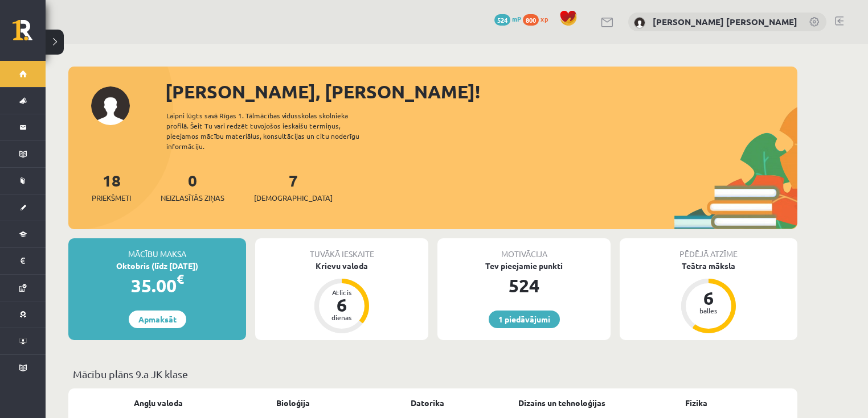  What do you see at coordinates (341, 266) in the screenshot?
I see `div: Krievu valoda` at bounding box center [341, 266].